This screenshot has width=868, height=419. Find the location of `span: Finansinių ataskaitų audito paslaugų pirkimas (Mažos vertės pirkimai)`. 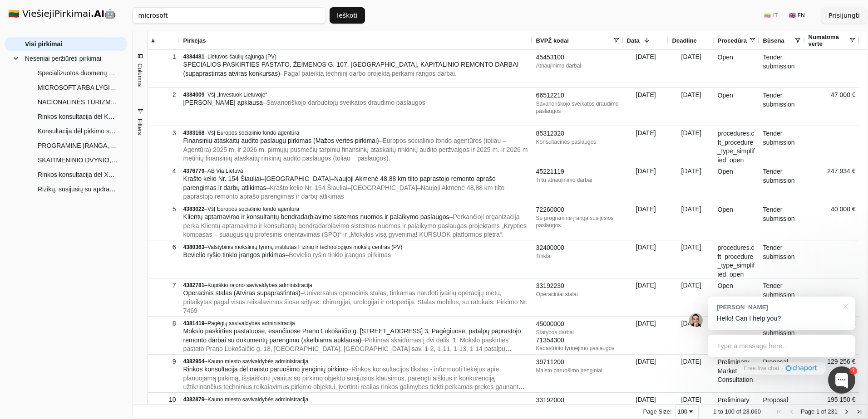

span: Finansinių ataskaitų audito paslaugų pirkimas (Mažos vertės pirkimai) is located at coordinates (281, 141).